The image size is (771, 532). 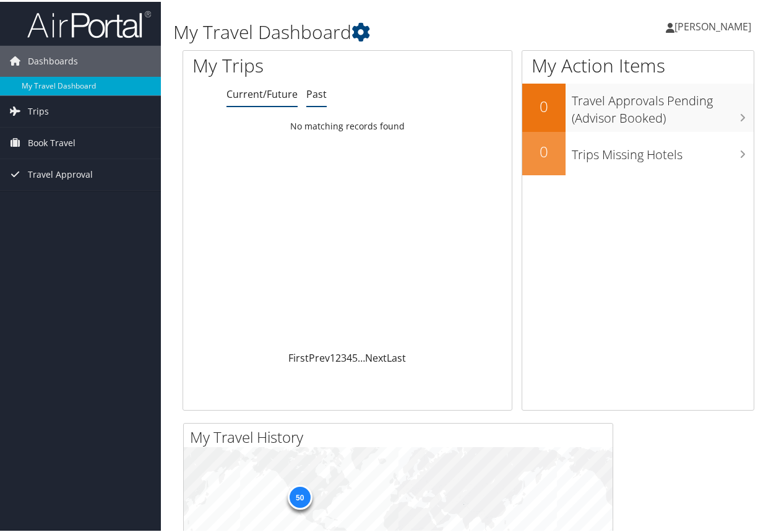 I want to click on h2: My Travel History, so click(x=401, y=435).